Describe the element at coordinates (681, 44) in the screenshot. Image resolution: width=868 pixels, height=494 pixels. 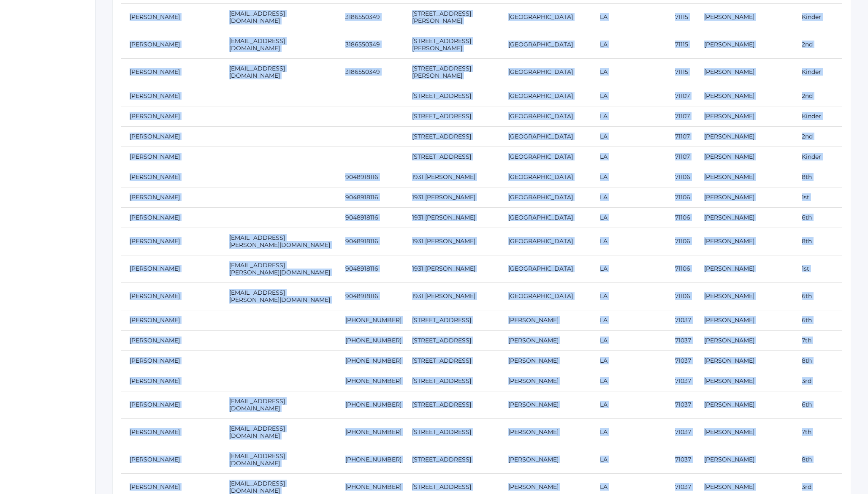
I see `td: 71115` at that location.